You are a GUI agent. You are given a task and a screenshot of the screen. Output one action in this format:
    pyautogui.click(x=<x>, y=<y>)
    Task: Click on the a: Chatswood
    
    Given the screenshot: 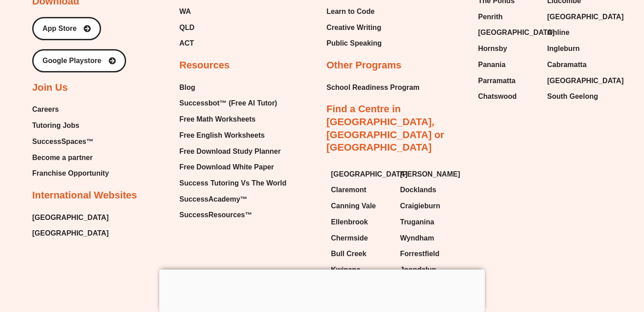 What is the action you would take?
    pyautogui.click(x=508, y=97)
    